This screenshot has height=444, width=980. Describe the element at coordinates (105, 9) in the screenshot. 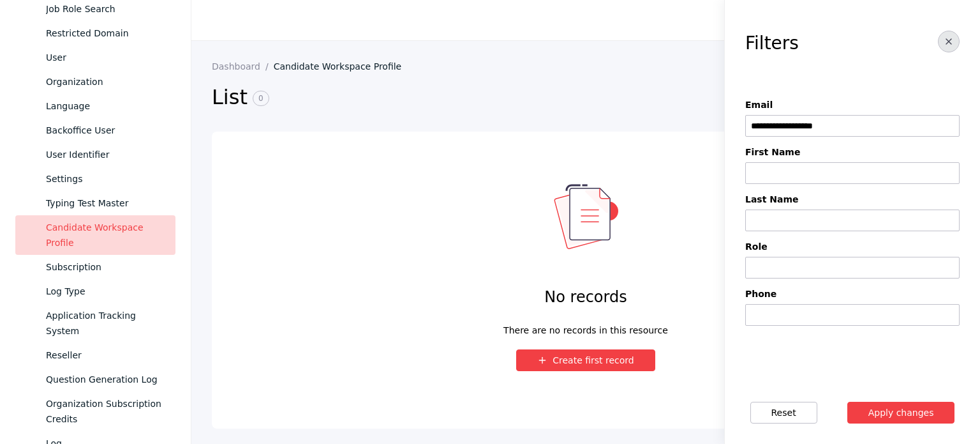

I see `div: Job Role Search` at that location.